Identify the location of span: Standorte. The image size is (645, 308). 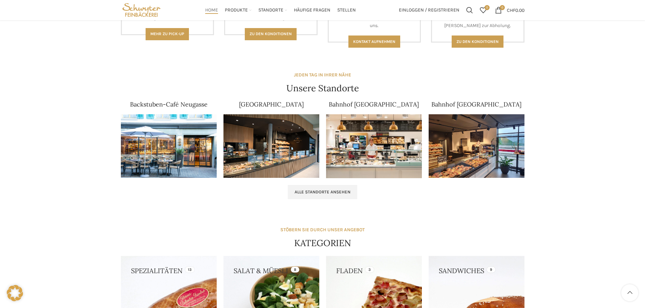
(271, 10).